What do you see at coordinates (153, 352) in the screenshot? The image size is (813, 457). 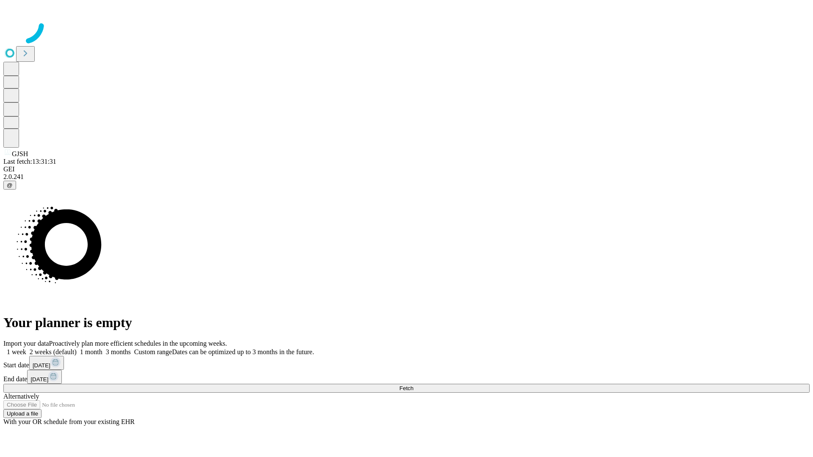 I see `span: Custom range` at bounding box center [153, 352].